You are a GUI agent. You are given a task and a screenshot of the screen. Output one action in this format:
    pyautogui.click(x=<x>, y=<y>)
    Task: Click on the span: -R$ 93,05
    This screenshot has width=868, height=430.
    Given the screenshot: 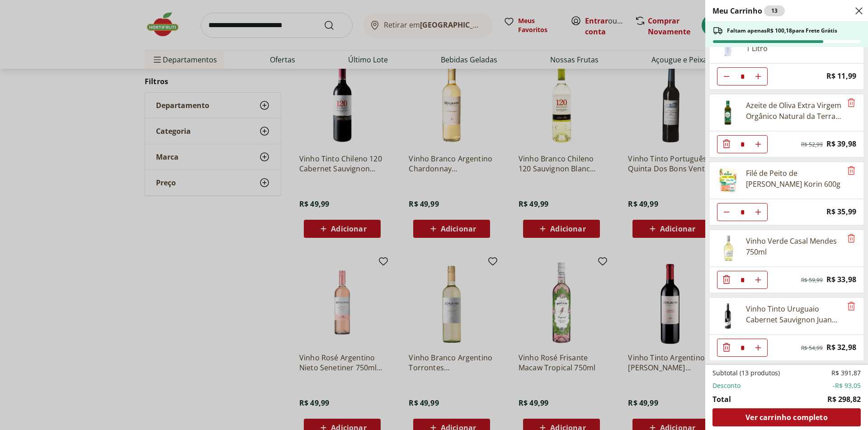 What is the action you would take?
    pyautogui.click(x=847, y=386)
    